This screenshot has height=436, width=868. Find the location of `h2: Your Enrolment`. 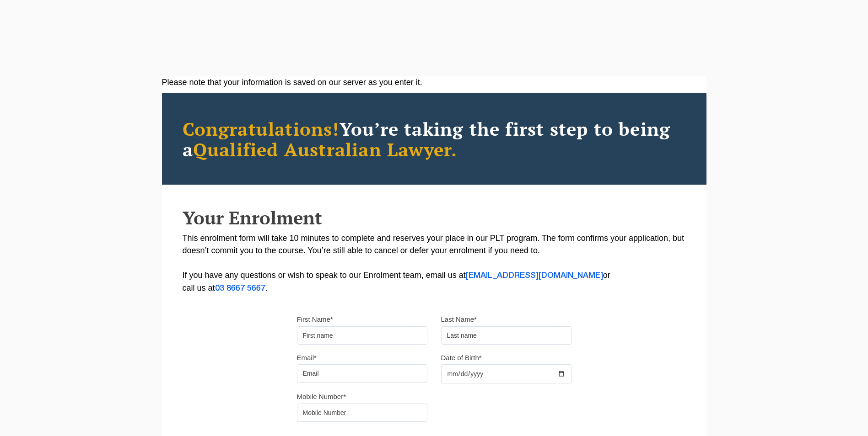

h2: Your Enrolment is located at coordinates (434, 218).